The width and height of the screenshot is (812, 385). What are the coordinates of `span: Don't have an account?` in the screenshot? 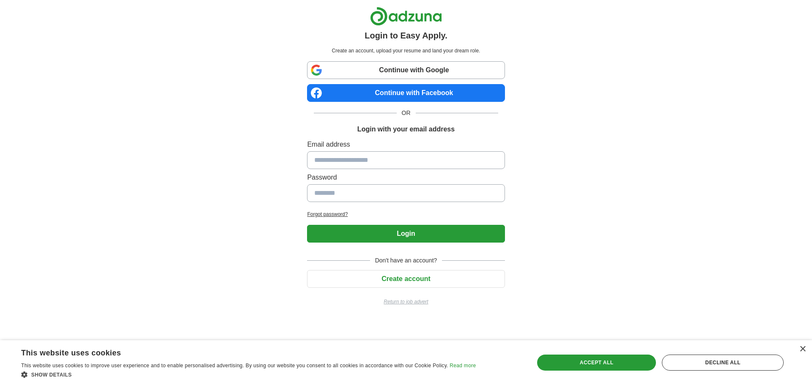 It's located at (406, 261).